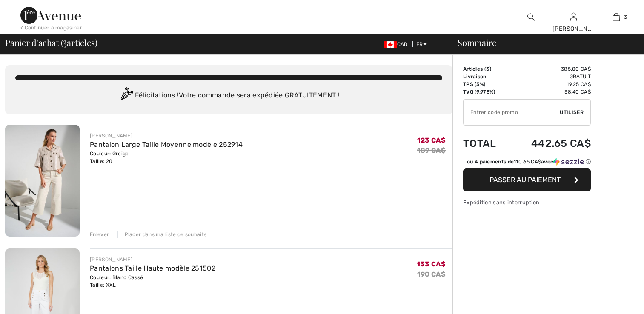  What do you see at coordinates (485, 77) in the screenshot?
I see `td: Livraison` at bounding box center [485, 77].